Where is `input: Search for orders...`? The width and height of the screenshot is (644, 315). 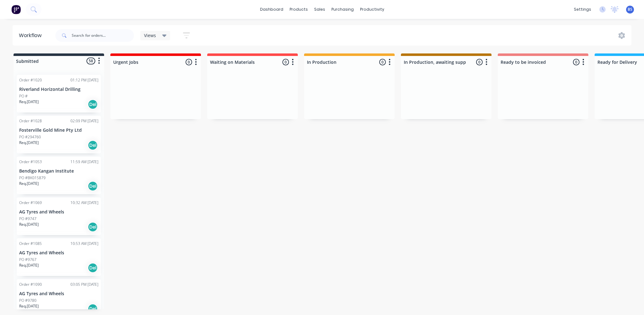 input: Search for orders... is located at coordinates (103, 36).